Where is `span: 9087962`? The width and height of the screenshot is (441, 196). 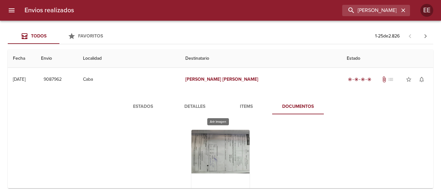 span: 9087962 is located at coordinates (53, 79).